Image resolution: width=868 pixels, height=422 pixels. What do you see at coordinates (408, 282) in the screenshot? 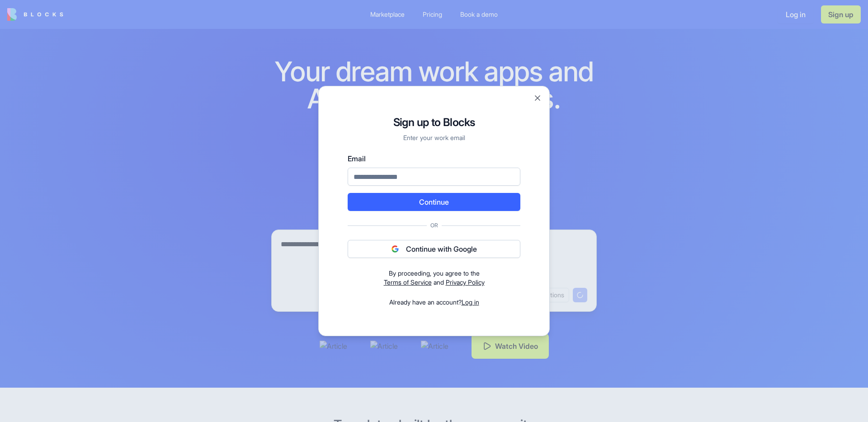
I see `a: Terms of Service` at bounding box center [408, 282].